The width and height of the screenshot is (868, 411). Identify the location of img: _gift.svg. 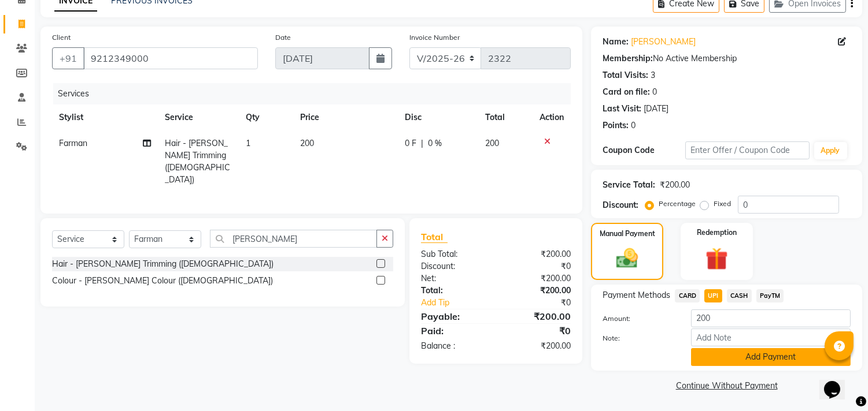
(717, 259).